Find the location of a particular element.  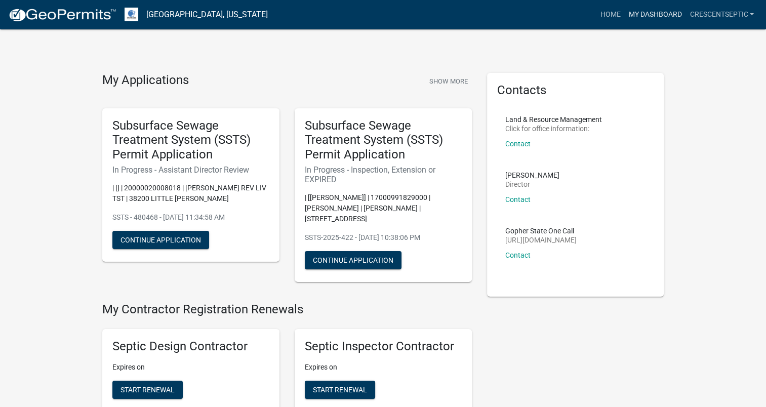

h5: Contacts is located at coordinates (576, 90).